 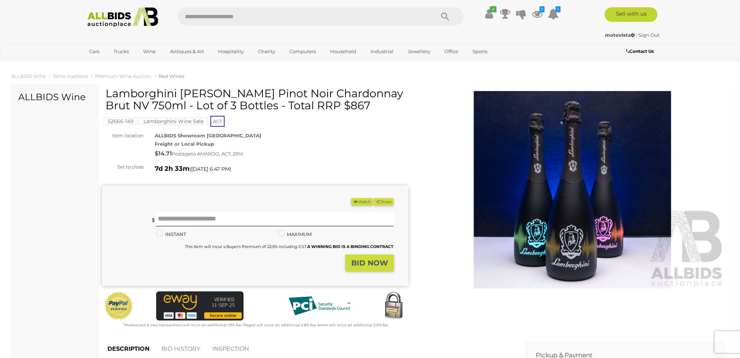 What do you see at coordinates (383, 202) in the screenshot?
I see `button: Share` at bounding box center [383, 202].